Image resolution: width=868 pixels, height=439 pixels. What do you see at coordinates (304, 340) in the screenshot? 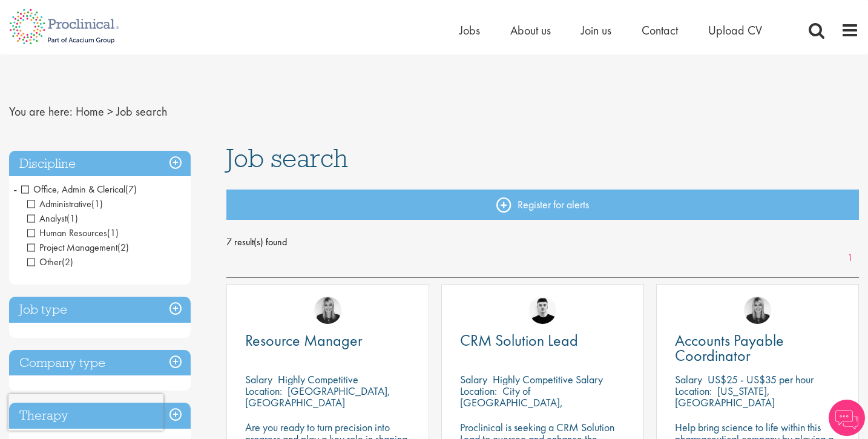
I see `span: Resource Manager` at bounding box center [304, 340].